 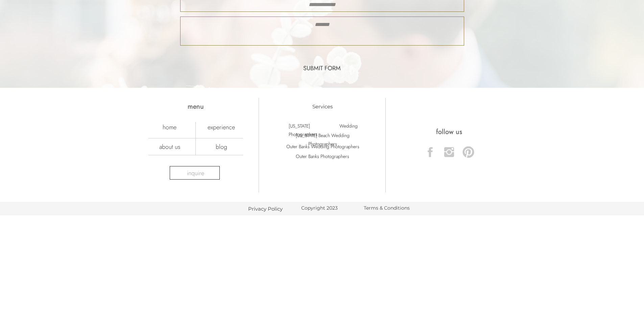 I want to click on nav: about us, so click(x=170, y=147).